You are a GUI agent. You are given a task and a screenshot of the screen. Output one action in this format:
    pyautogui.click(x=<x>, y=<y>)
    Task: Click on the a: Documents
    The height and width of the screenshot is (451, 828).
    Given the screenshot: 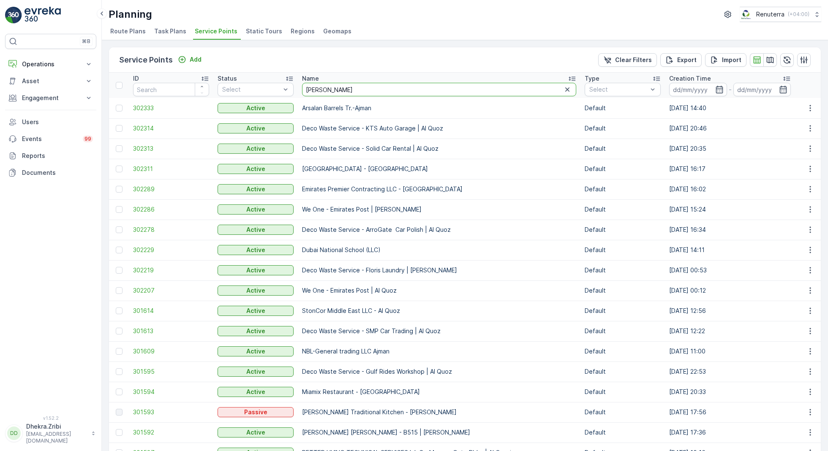 What is the action you would take?
    pyautogui.click(x=51, y=173)
    